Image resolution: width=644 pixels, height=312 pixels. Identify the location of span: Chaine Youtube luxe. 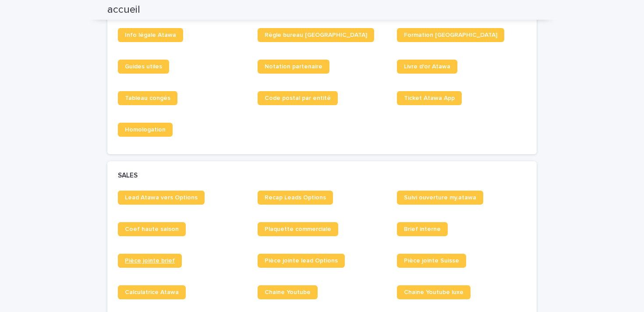
(433, 292).